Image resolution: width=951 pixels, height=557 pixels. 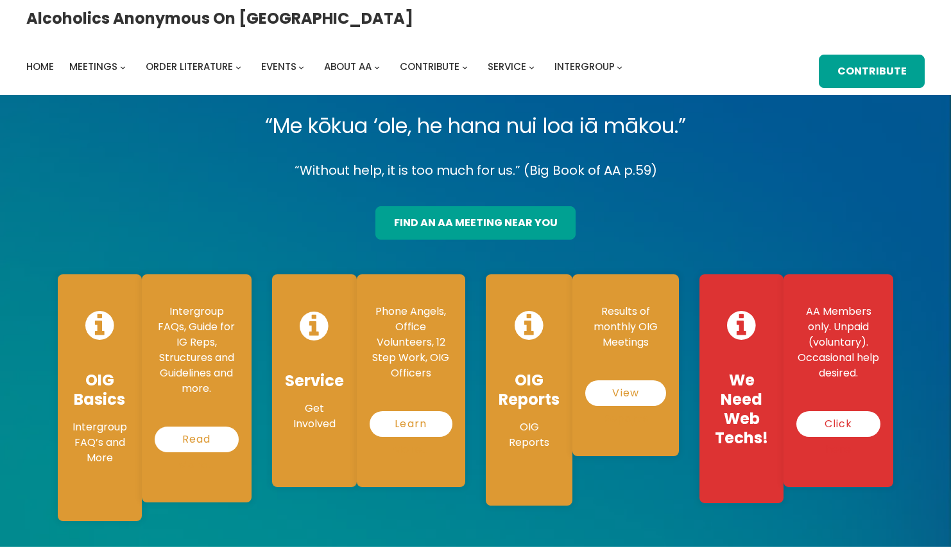 What do you see at coordinates (411, 424) in the screenshot?
I see `a: Learn More…` at bounding box center [411, 424].